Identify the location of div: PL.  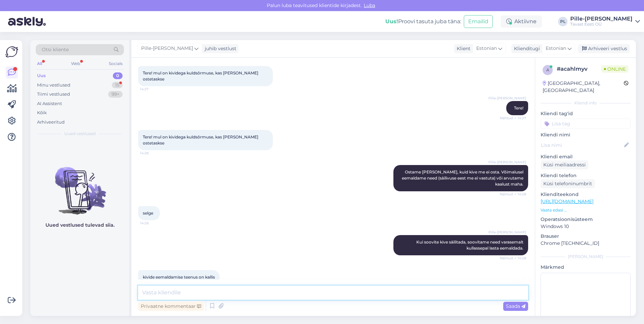
(563, 21).